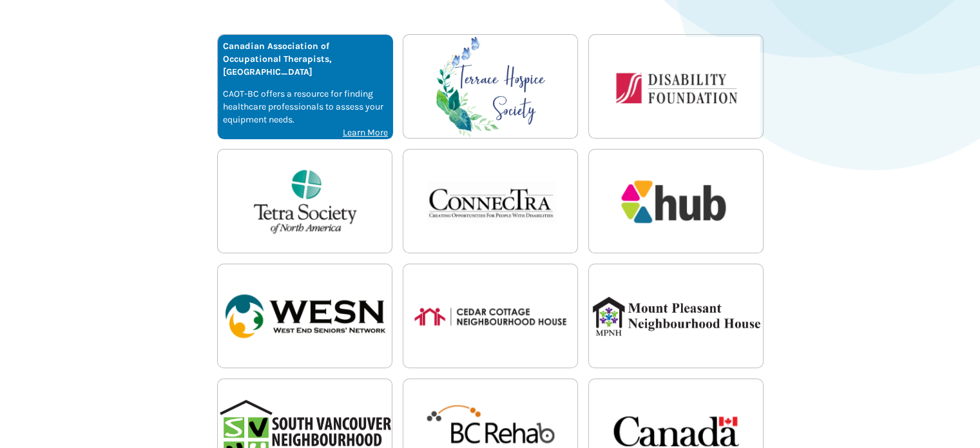 The image size is (980, 448). I want to click on img: connectra-assistlist-partner, so click(491, 202).